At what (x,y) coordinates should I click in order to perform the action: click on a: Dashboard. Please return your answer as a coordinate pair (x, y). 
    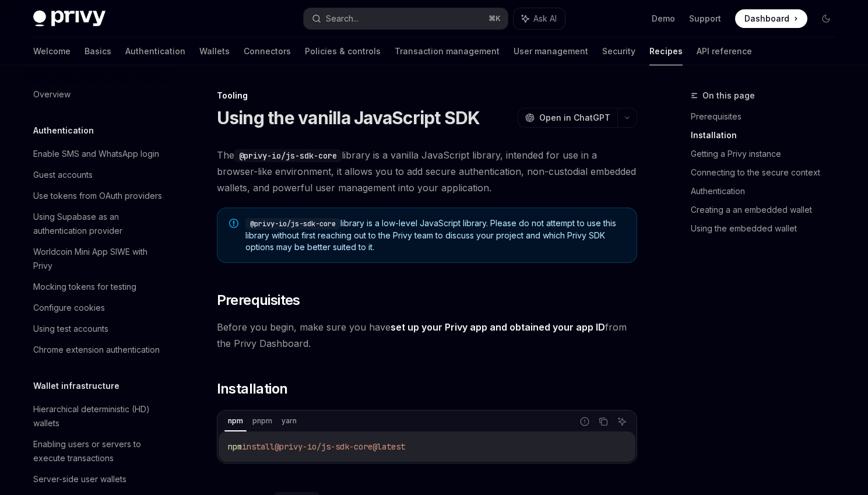
    Looking at the image, I should click on (771, 19).